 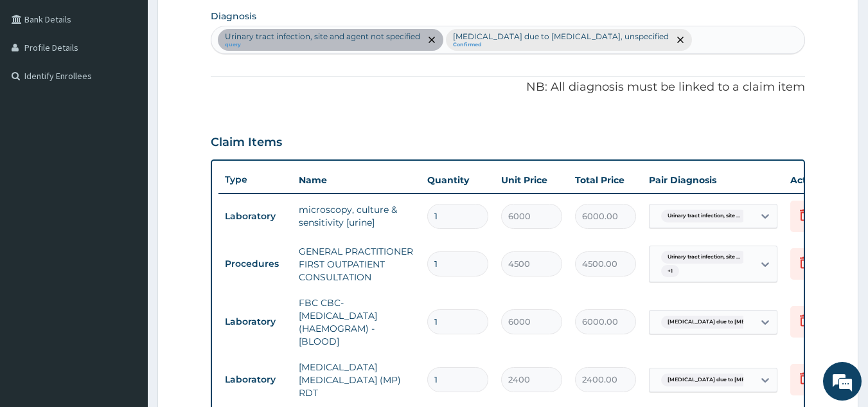 I want to click on textarea: Type your message and hit 'Enter', so click(x=126, y=293).